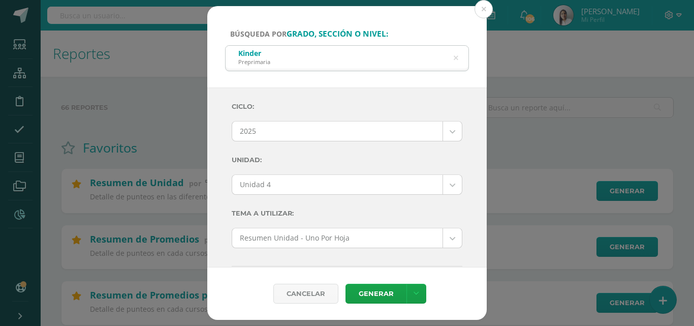 The image size is (694, 326). I want to click on label: Unidad:, so click(347, 160).